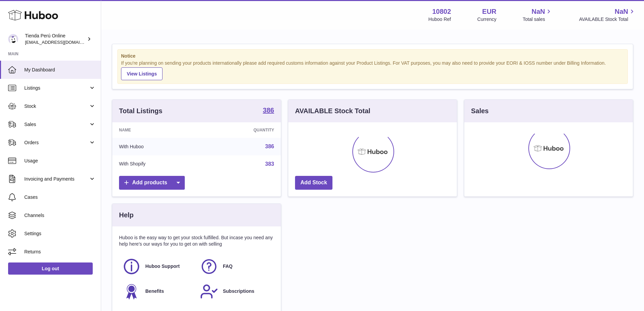  What do you see at coordinates (13, 39) in the screenshot?
I see `img: internalAdmin-10802@internal.huboo.com` at bounding box center [13, 39].